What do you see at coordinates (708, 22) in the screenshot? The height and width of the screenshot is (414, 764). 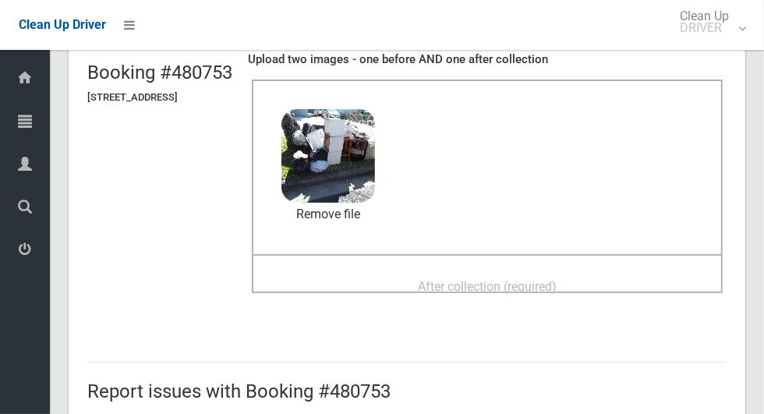 I see `span: Clean Up` at bounding box center [708, 22].